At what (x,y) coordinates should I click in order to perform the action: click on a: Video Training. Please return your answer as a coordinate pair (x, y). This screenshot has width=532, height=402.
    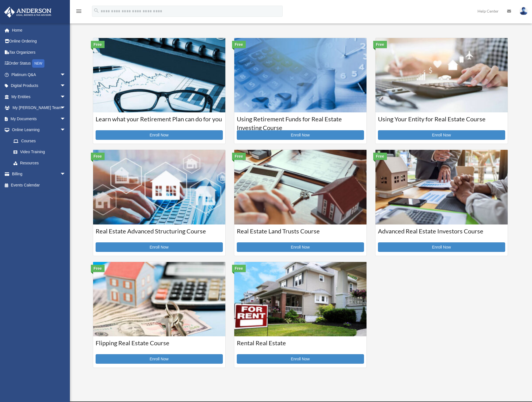
    Looking at the image, I should click on (41, 152).